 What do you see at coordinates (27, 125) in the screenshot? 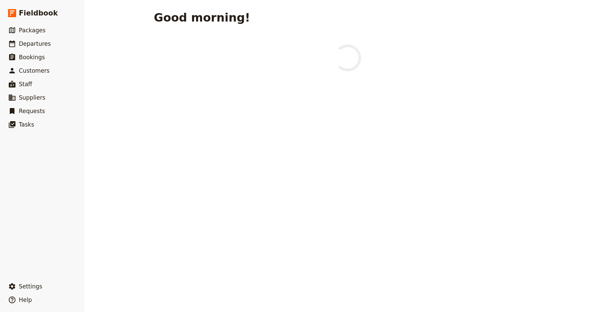
I see `span: Tasks` at bounding box center [27, 125].